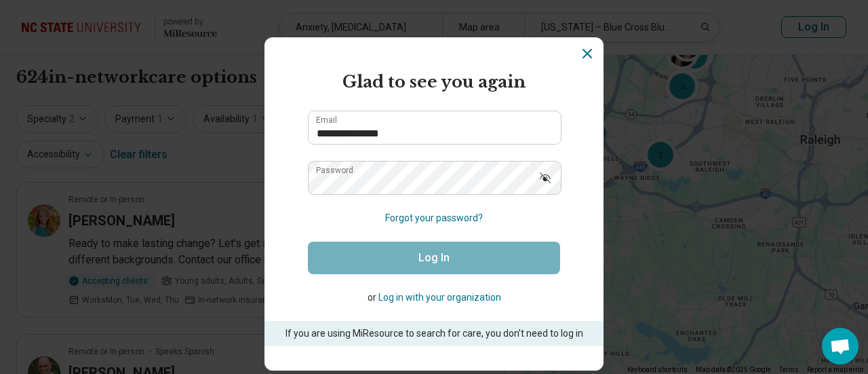  What do you see at coordinates (439, 297) in the screenshot?
I see `button: Log in with your organization` at bounding box center [439, 297].